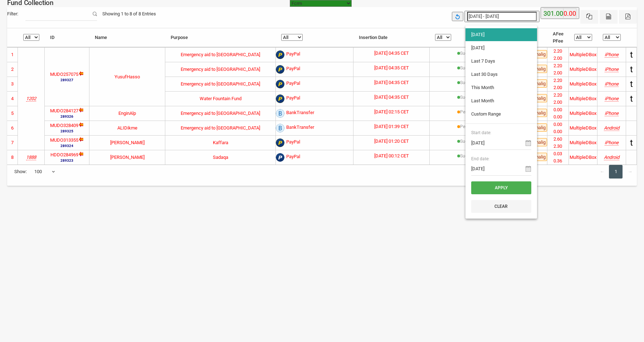  Describe the element at coordinates (502, 159) in the screenshot. I see `span: End date:` at that location.